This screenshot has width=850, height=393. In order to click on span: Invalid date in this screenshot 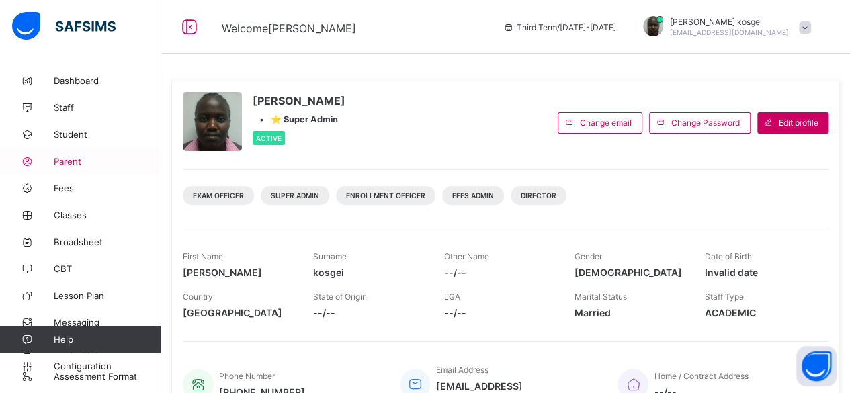, I will do `click(760, 272)`.